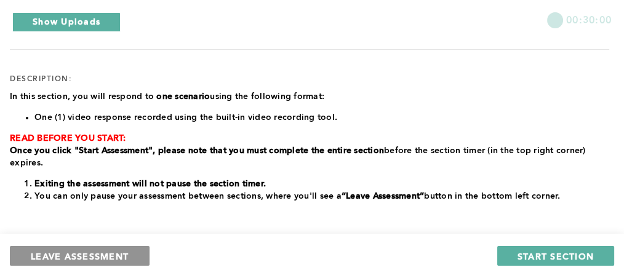  I want to click on span: START SECTION, so click(556, 256).